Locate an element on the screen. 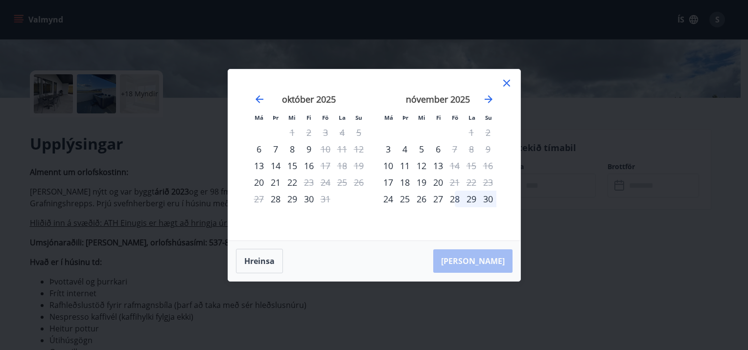 This screenshot has width=748, height=350. div: 21 is located at coordinates (276, 183).